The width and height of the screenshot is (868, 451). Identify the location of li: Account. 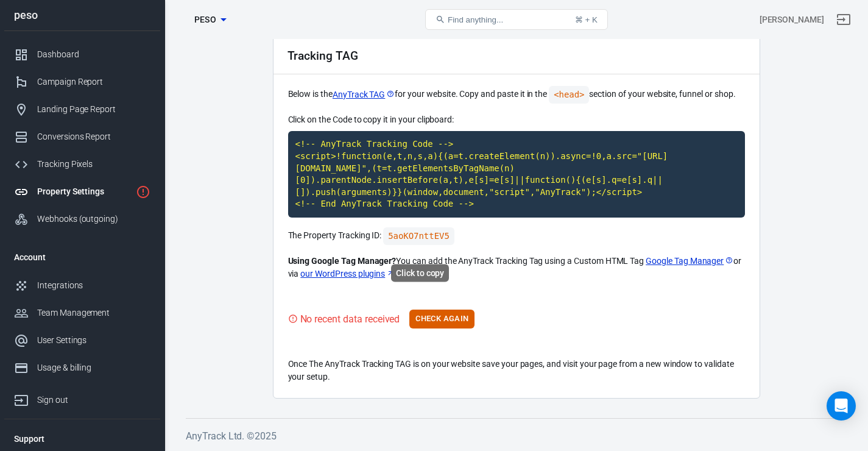
(82, 257).